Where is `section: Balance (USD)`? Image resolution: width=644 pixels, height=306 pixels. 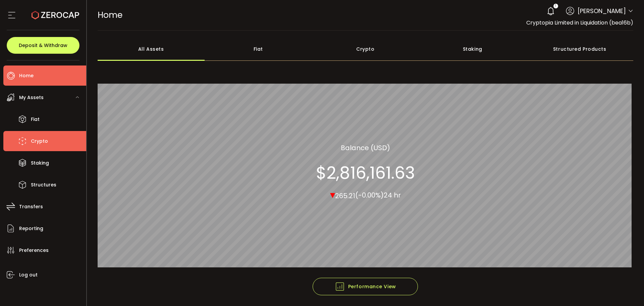 section: Balance (USD) is located at coordinates (365, 148).